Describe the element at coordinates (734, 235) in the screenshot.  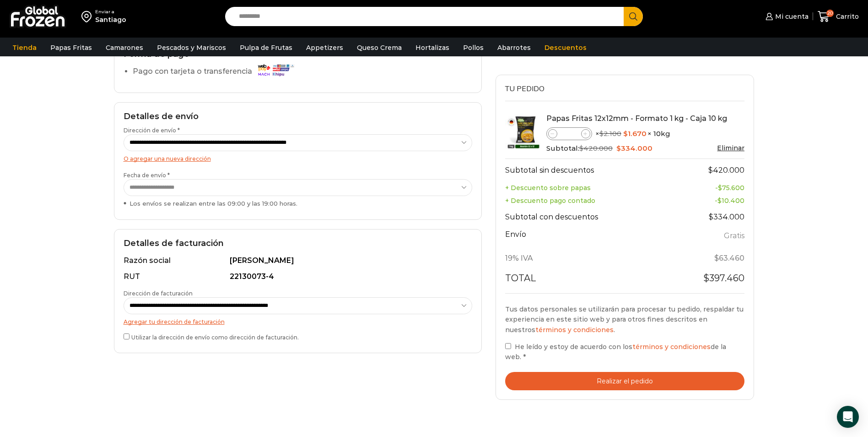
I see `label: Gratis` at that location.